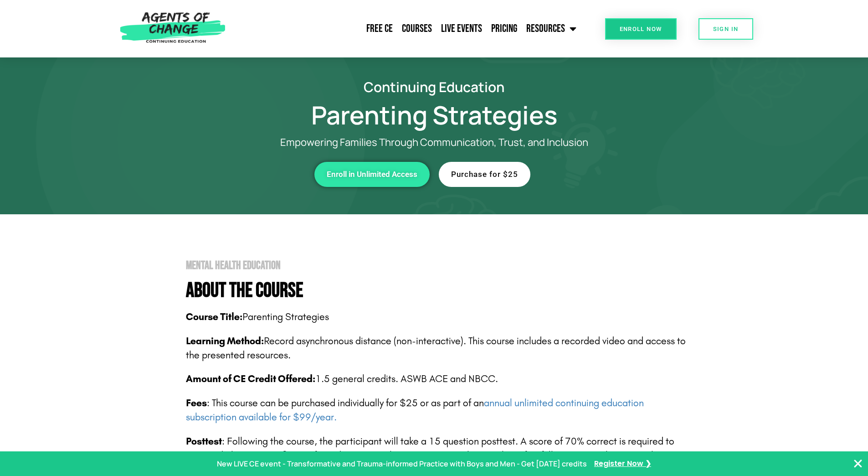 The width and height of the screenshot is (868, 476). Describe the element at coordinates (406, 29) in the screenshot. I see `nav: Menu` at that location.